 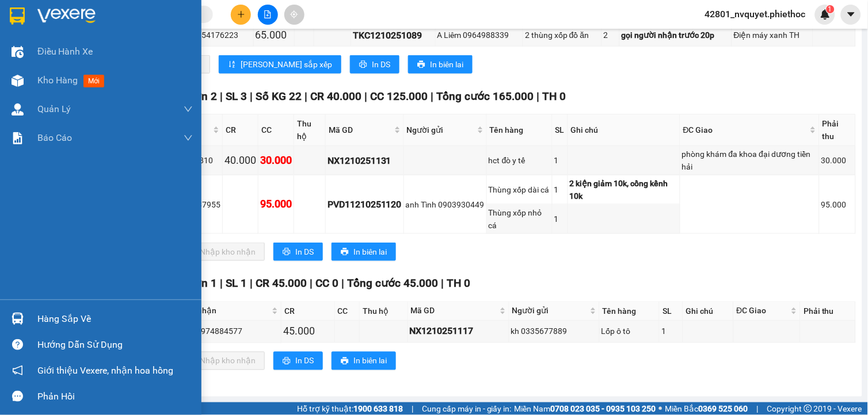 I want to click on div: Hướng dẫn sử dụng, so click(x=115, y=345).